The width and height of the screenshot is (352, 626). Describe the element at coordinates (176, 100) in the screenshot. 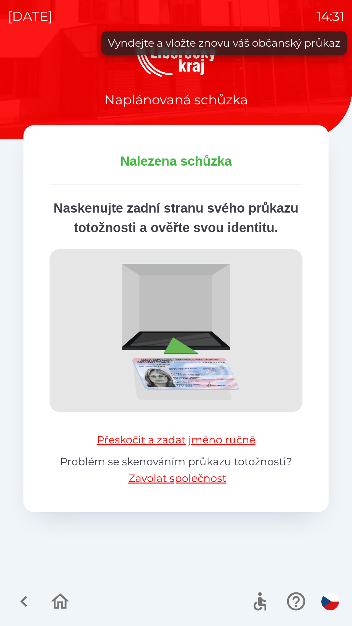

I see `p: Naplánovaná schůzka` at that location.